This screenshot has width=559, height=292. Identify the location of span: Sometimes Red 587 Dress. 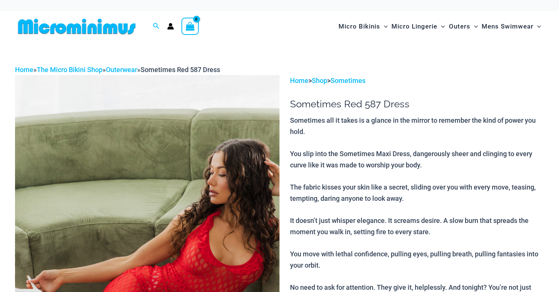
(180, 69).